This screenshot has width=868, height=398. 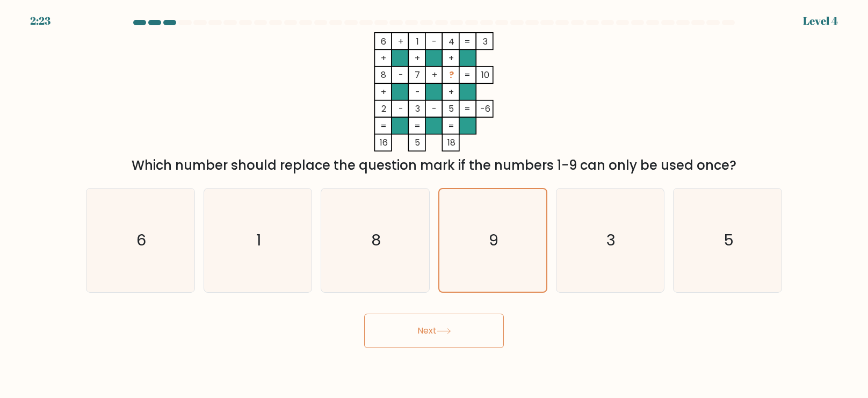 What do you see at coordinates (451, 143) in the screenshot?
I see `tspan: 18` at bounding box center [451, 143].